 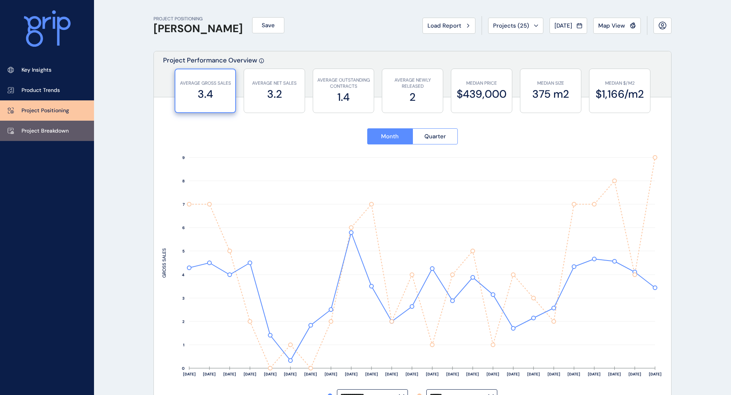 I want to click on span: Map View, so click(x=611, y=26).